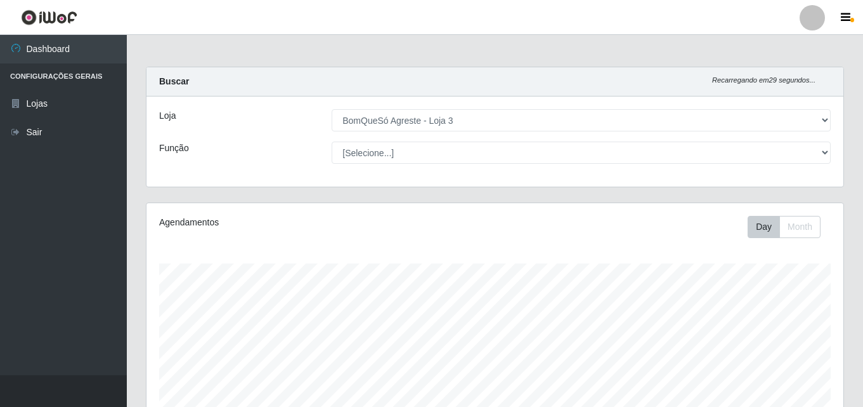 This screenshot has width=863, height=407. Describe the element at coordinates (764, 80) in the screenshot. I see `i: Recarregando em 29 segundos...` at that location.